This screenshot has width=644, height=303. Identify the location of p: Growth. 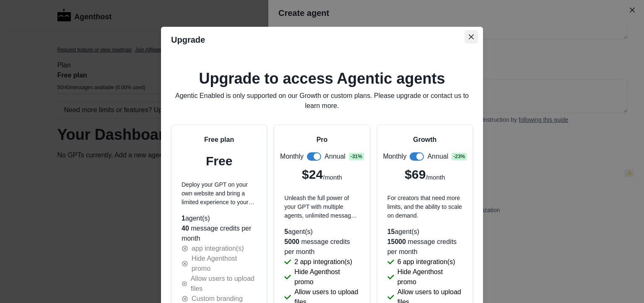
(424, 140).